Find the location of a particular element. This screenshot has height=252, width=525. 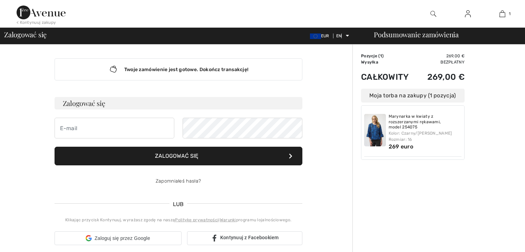

font: Zapomniałeś hasła? is located at coordinates (178, 181).